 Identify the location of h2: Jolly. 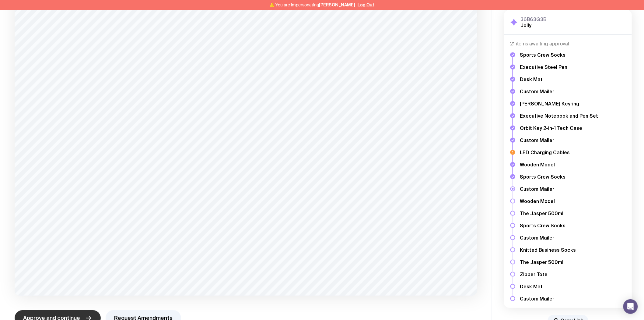
(533, 25).